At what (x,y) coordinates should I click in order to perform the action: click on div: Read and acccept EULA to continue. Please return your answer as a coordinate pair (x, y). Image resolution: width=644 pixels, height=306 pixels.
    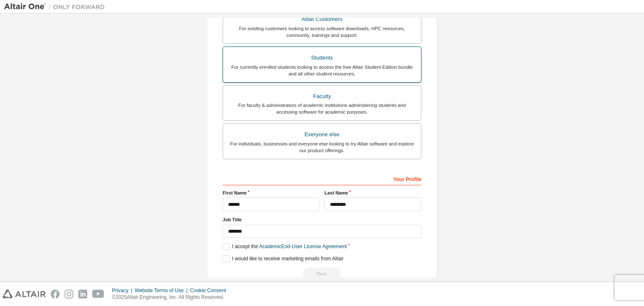
    Looking at the image, I should click on (322, 274).